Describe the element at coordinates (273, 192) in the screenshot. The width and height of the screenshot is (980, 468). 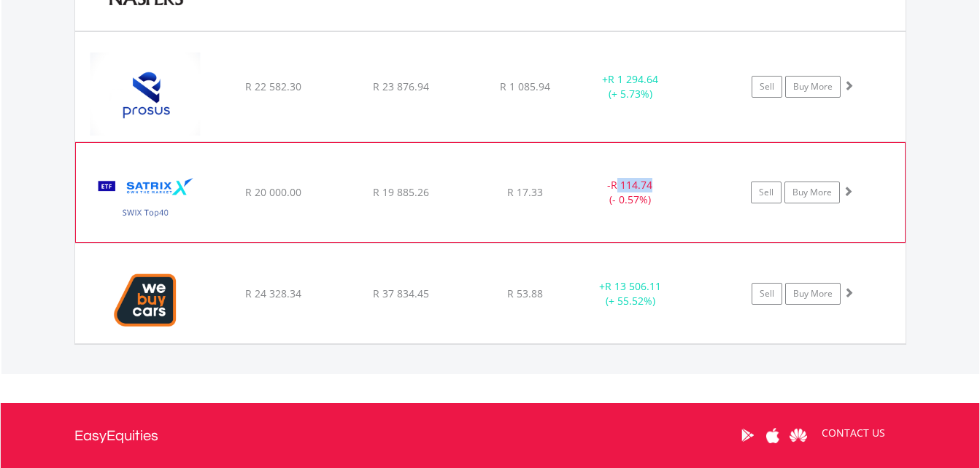
I see `span: R 20 000.00` at that location.